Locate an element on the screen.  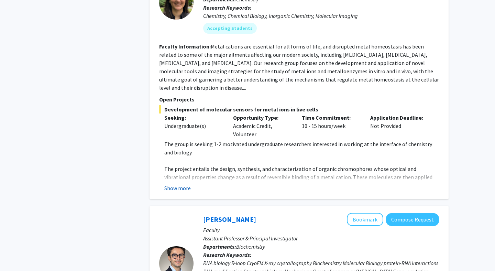
div: Undergraduate(s) is located at coordinates (193, 126).